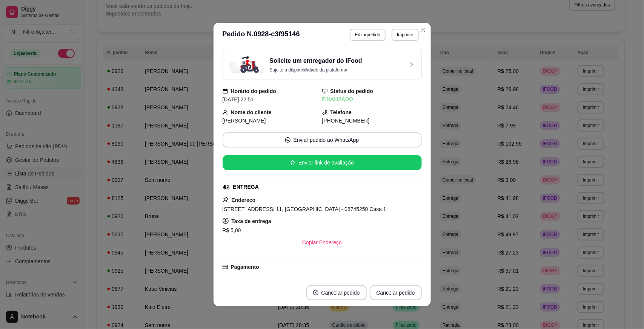 This screenshot has height=329, width=644. I want to click on span: phone, so click(325, 112).